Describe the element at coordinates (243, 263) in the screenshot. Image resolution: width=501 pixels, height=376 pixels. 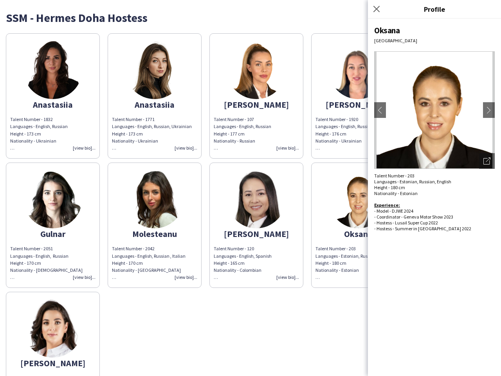
I see `span: Talent Number - 120 Languages - English, Spanish Height - 165 cm Nationality - Colombian` at that location.